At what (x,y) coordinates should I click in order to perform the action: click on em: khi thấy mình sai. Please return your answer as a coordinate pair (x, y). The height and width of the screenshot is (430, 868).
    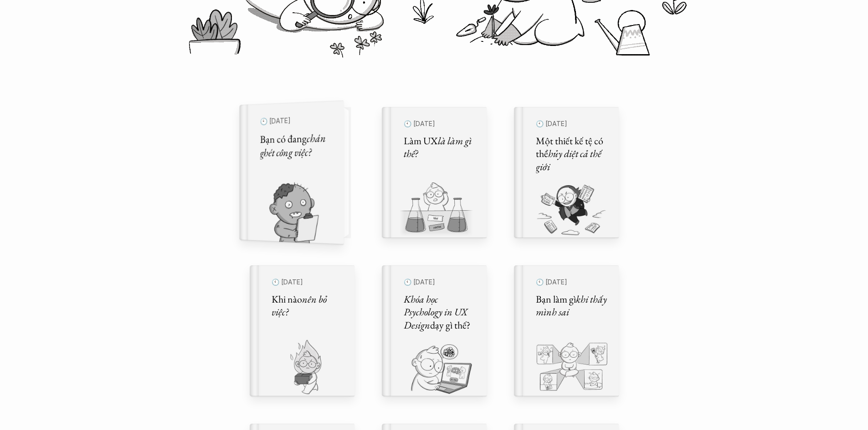
    Looking at the image, I should click on (572, 306).